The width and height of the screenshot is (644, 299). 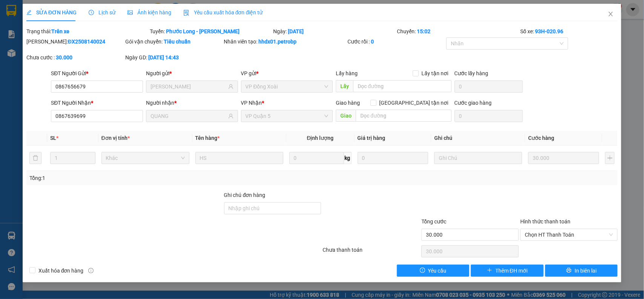 I want to click on span: clock-circle, so click(x=91, y=13).